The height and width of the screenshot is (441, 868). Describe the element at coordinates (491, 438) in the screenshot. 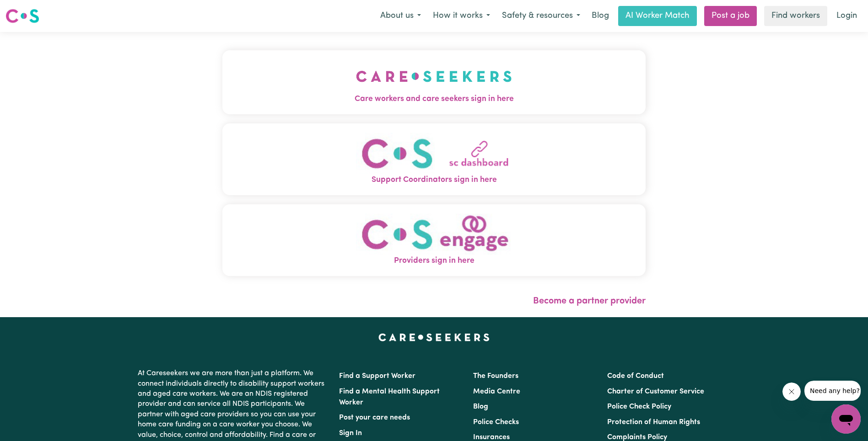

I see `a: Insurances` at that location.